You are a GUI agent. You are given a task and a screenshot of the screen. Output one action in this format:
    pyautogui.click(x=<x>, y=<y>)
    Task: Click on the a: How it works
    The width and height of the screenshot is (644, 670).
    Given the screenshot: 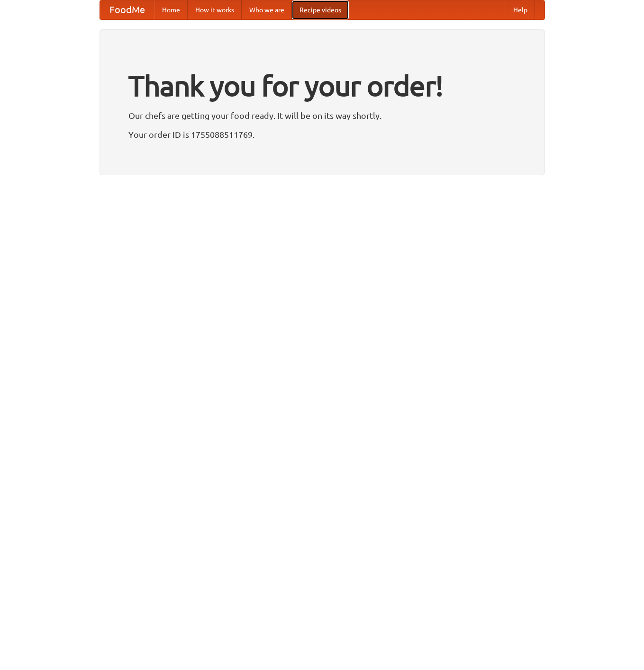 What is the action you would take?
    pyautogui.click(x=215, y=10)
    